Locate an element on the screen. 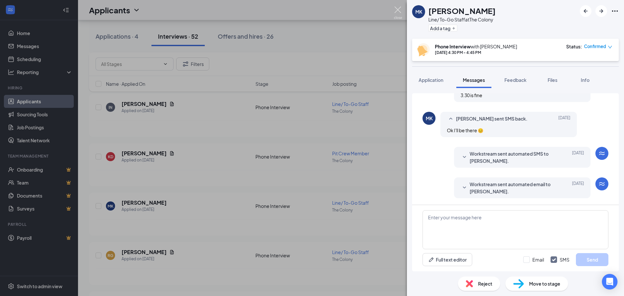  span: Reject is located at coordinates (485, 284).